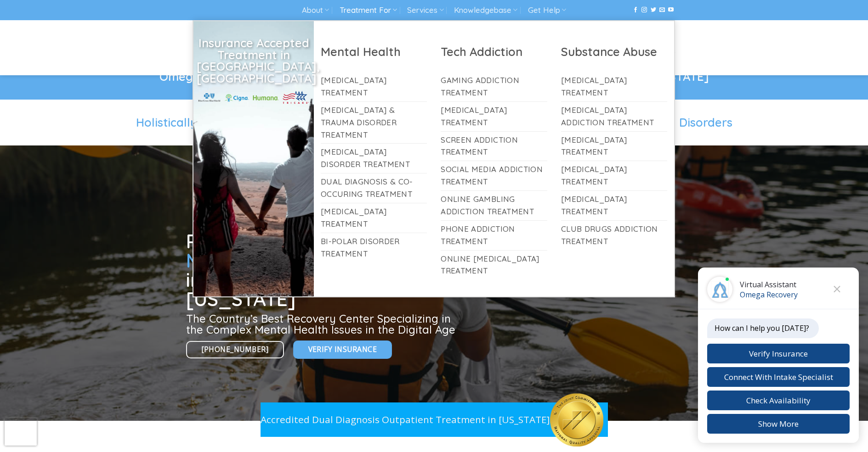 This screenshot has width=868, height=452. What do you see at coordinates (486, 10) in the screenshot?
I see `a: Knowledgebase` at bounding box center [486, 10].